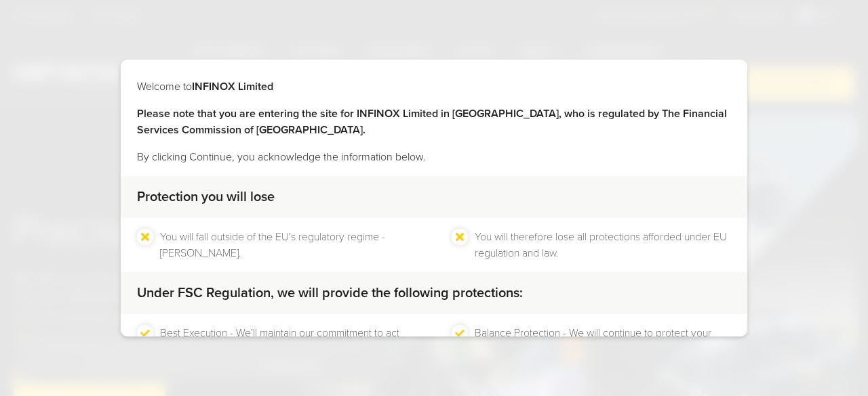 Image resolution: width=868 pixels, height=396 pixels. I want to click on li: Balance Protection - We will continue to protect your account from a negative account balance., so click(603, 350).